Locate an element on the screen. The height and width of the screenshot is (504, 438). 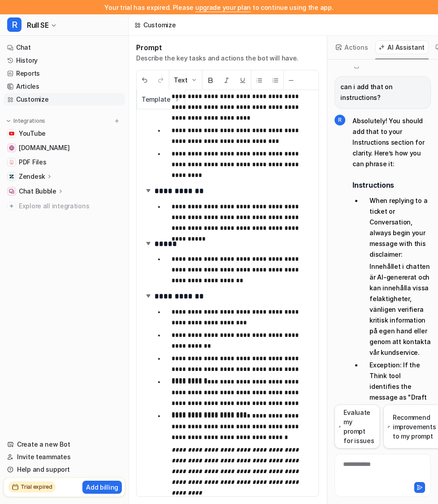
button: Integrations is located at coordinates (26, 121).